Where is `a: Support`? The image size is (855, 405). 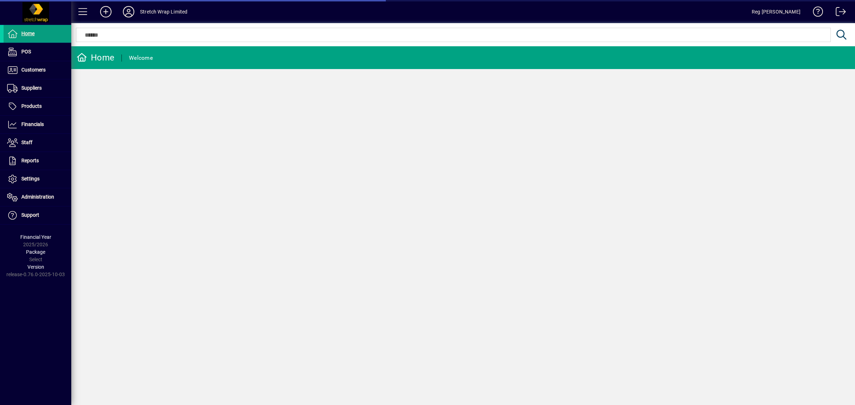
a: Support is located at coordinates (37, 215).